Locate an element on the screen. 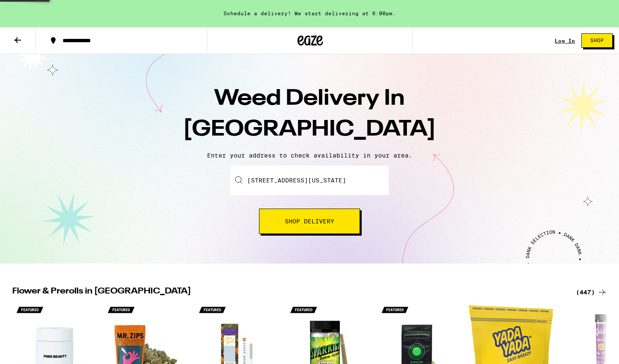 The height and width of the screenshot is (364, 619). button: Shop Delivery is located at coordinates (309, 221).